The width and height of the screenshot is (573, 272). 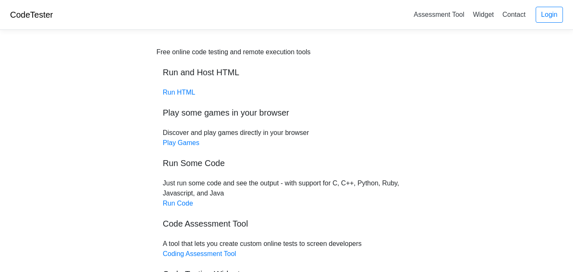 What do you see at coordinates (181, 142) in the screenshot?
I see `a: Play Games` at bounding box center [181, 142].